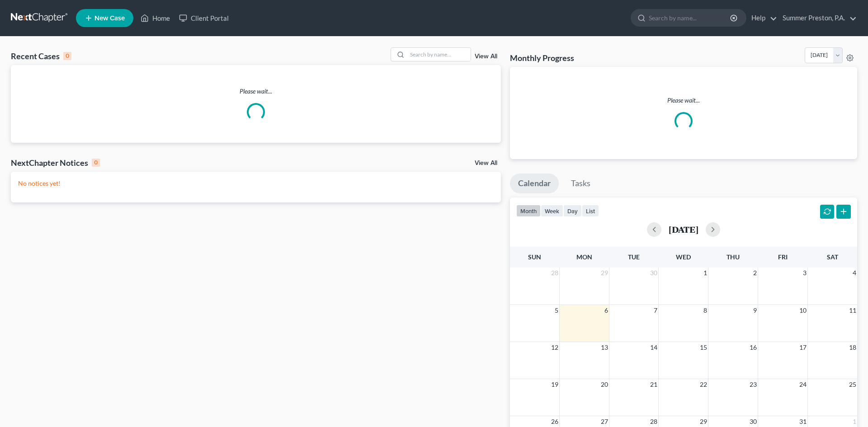 This screenshot has width=868, height=427. What do you see at coordinates (591, 211) in the screenshot?
I see `button: list` at bounding box center [591, 211].